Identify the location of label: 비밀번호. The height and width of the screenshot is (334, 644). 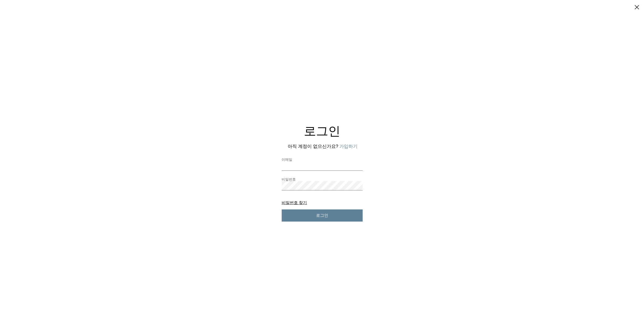
(322, 179).